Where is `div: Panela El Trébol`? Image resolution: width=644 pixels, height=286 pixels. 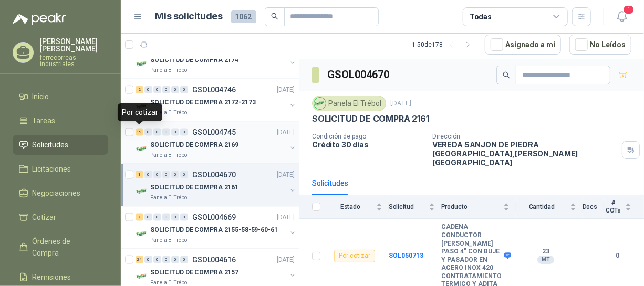 div: Panela El Trébol is located at coordinates (349, 103).